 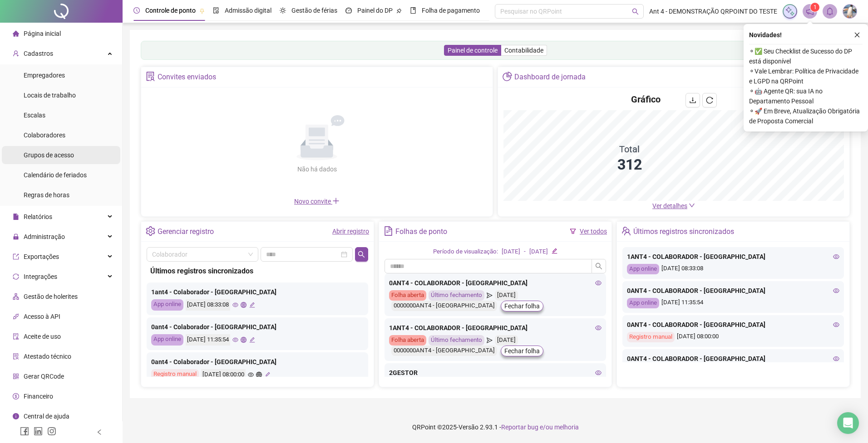 What do you see at coordinates (150, 231) in the screenshot?
I see `span: setting` at bounding box center [150, 231].